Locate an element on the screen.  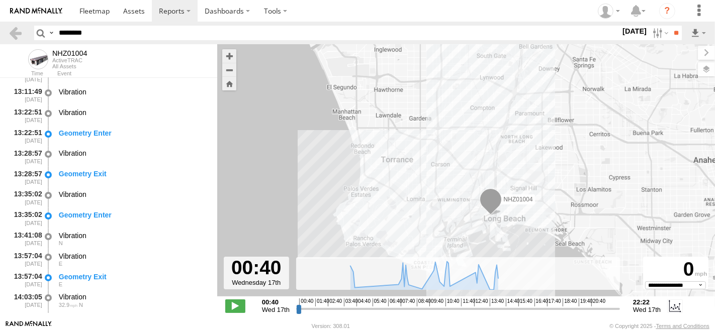
span: NHZ01004 is located at coordinates (518, 200).